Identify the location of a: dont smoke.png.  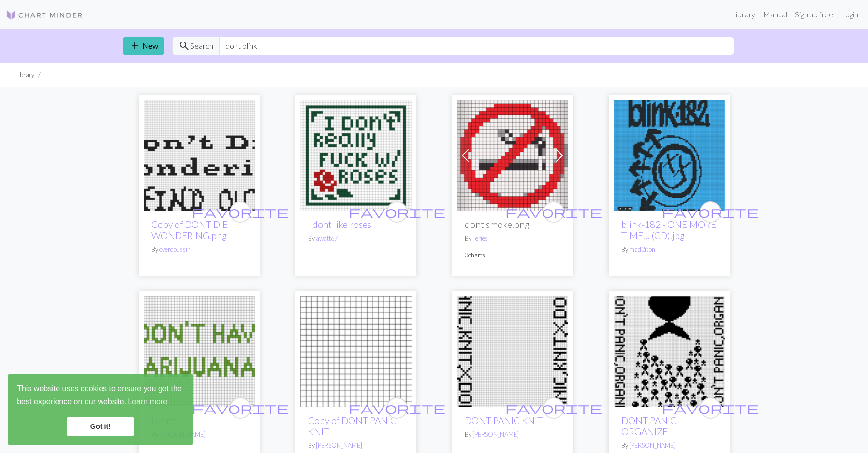
(513, 154).